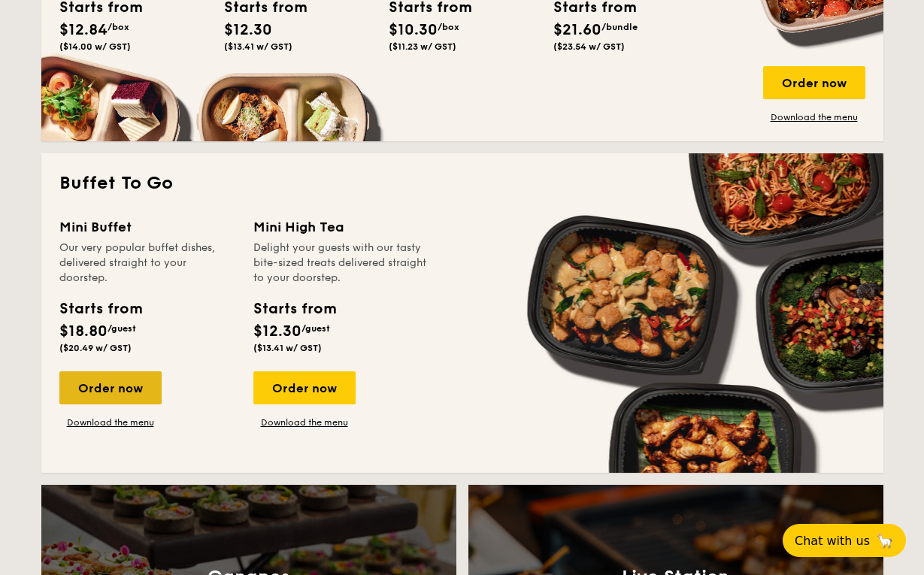 This screenshot has height=575, width=924. I want to click on div: Delight your guests with our tasty bite-sized treats delivered straight to your doorstep., so click(342, 263).